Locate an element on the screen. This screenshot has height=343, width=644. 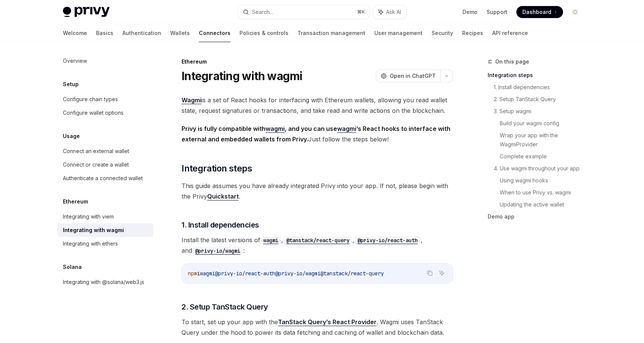
a: Connect or create a wallet is located at coordinates (105, 165).